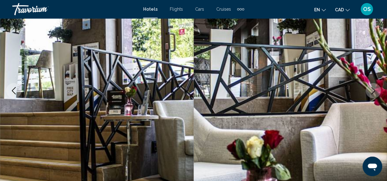 Image resolution: width=387 pixels, height=181 pixels. What do you see at coordinates (150, 9) in the screenshot?
I see `span: Hotels` at bounding box center [150, 9].